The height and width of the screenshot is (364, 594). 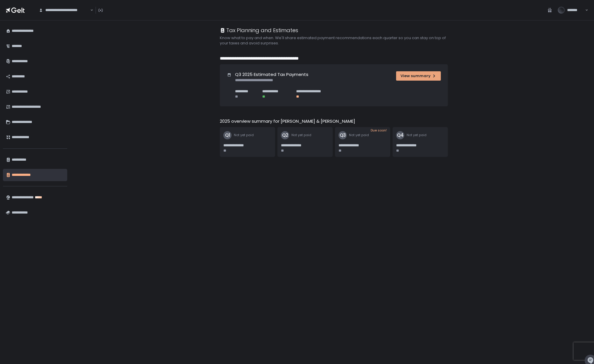 What do you see at coordinates (285, 135) in the screenshot?
I see `text: Q2` at bounding box center [285, 135].